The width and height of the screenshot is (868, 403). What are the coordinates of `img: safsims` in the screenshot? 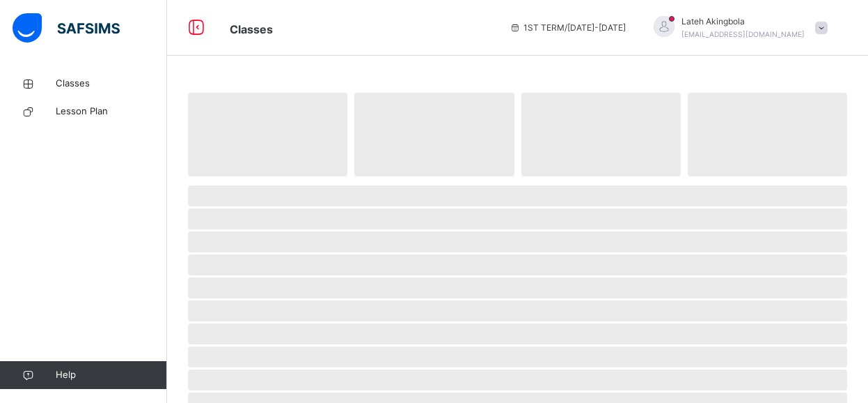 It's located at (66, 28).